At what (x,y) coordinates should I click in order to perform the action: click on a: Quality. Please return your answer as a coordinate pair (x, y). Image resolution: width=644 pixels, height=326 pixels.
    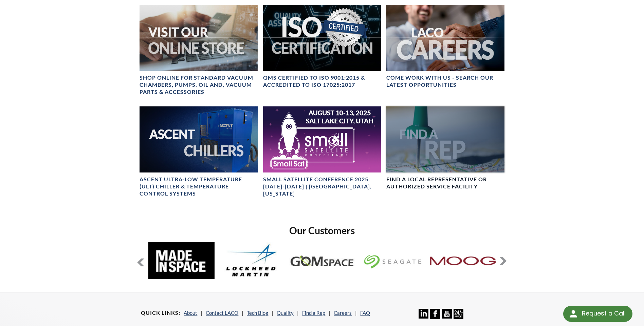
    Looking at the image, I should click on (285, 313).